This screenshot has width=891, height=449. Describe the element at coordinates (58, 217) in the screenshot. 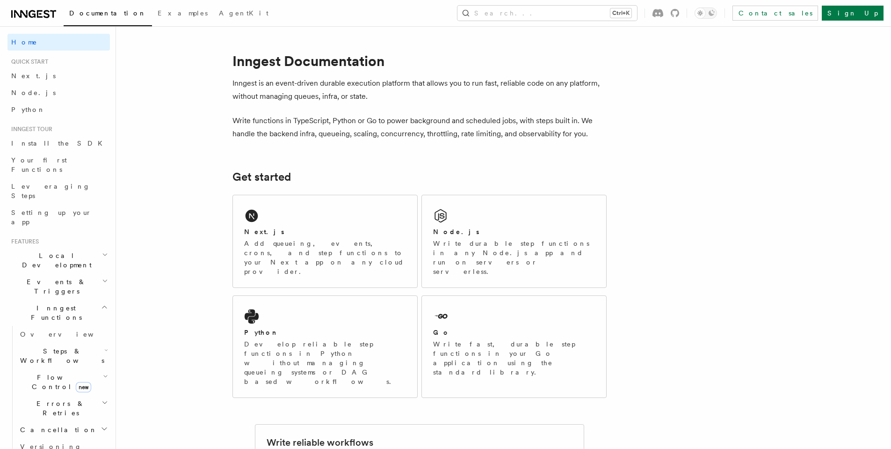

I see `a: Setting up your app` at that location.